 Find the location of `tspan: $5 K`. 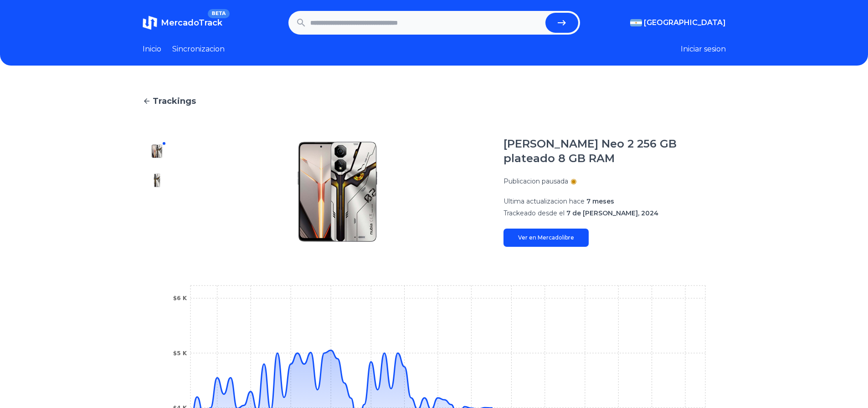

tspan: $5 K is located at coordinates (179, 354).